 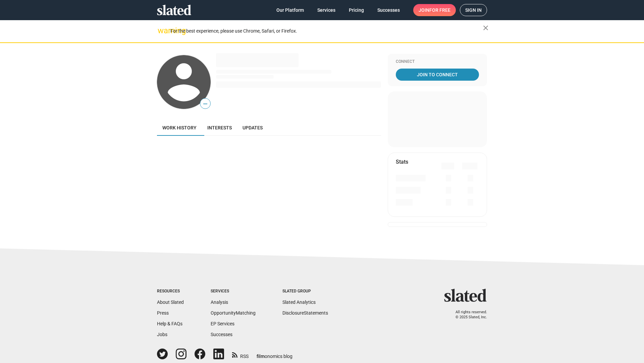 What do you see at coordinates (253, 128) in the screenshot?
I see `a: Updates` at bounding box center [253, 128].